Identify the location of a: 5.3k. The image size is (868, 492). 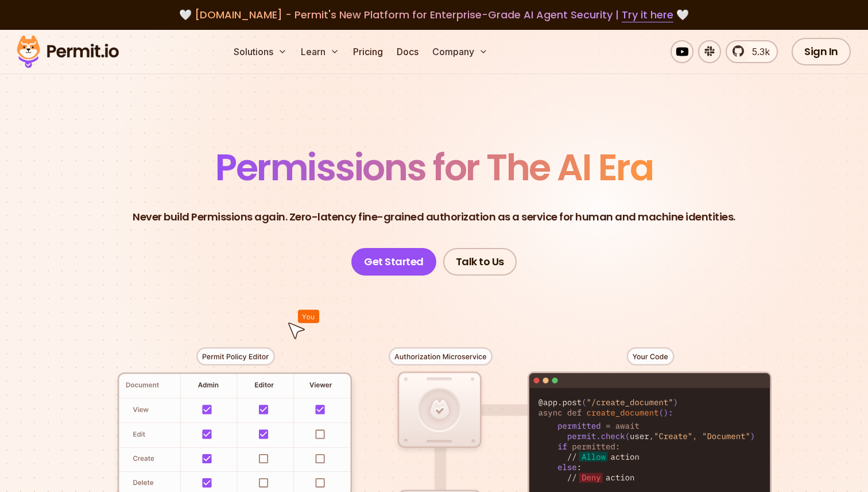
(751, 52).